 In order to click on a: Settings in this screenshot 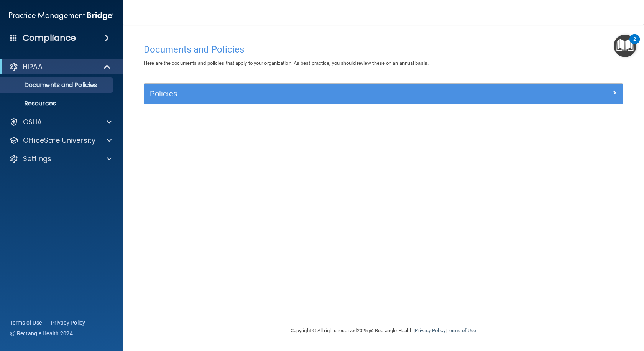, I will do `click(60, 159)`.